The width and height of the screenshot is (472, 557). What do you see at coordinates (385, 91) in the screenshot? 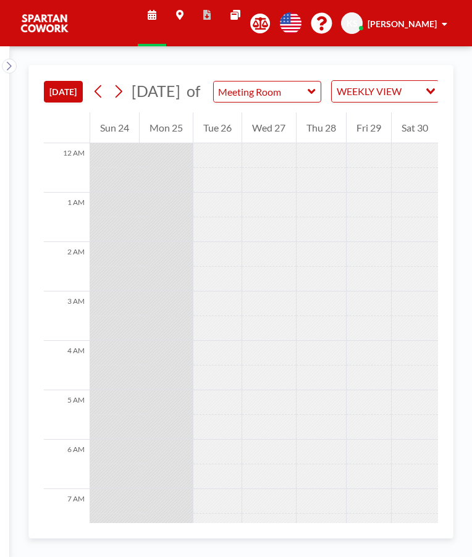
I see `div: Search for option` at bounding box center [385, 91].